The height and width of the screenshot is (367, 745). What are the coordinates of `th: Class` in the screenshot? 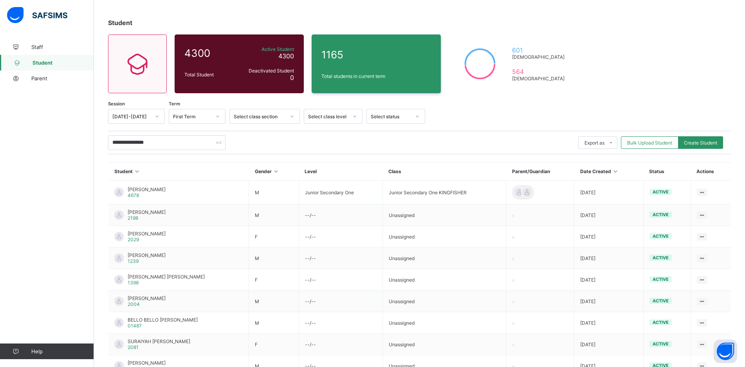 It's located at (444, 172).